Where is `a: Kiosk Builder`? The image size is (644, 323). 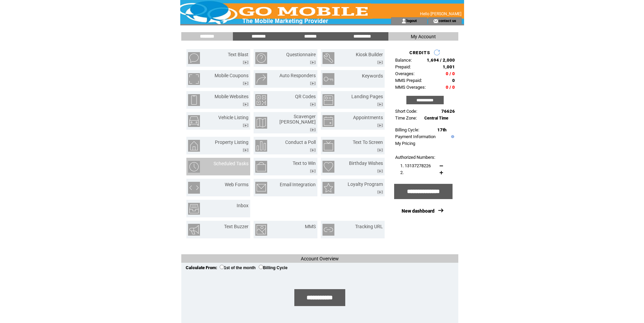
a: Kiosk Builder is located at coordinates (369, 54).